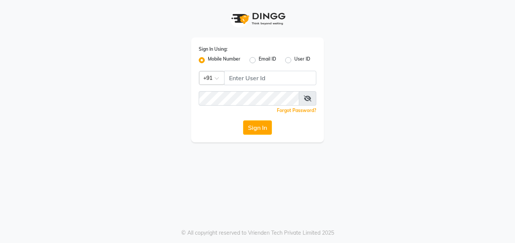 This screenshot has width=515, height=243. Describe the element at coordinates (258, 128) in the screenshot. I see `button: Sign In` at that location.